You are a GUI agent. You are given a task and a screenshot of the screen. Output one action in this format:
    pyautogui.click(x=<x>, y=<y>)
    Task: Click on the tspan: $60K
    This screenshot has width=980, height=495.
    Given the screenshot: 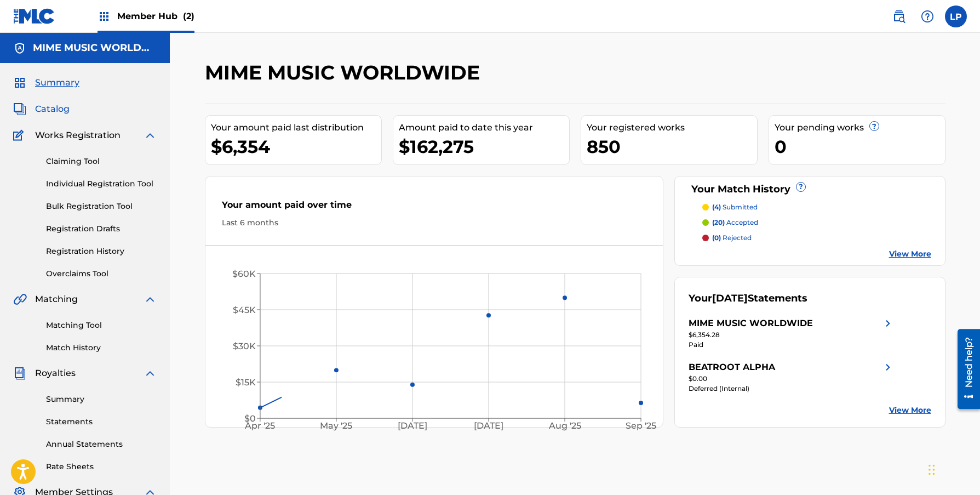 What is the action you would take?
    pyautogui.click(x=244, y=274)
    